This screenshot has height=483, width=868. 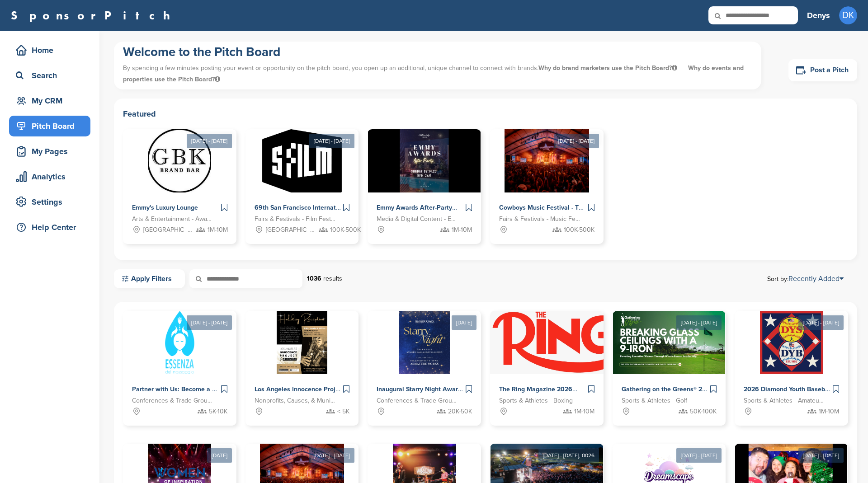 What do you see at coordinates (417, 220) in the screenshot?
I see `span: Media & Digital Content - Entertainment` at bounding box center [417, 220].